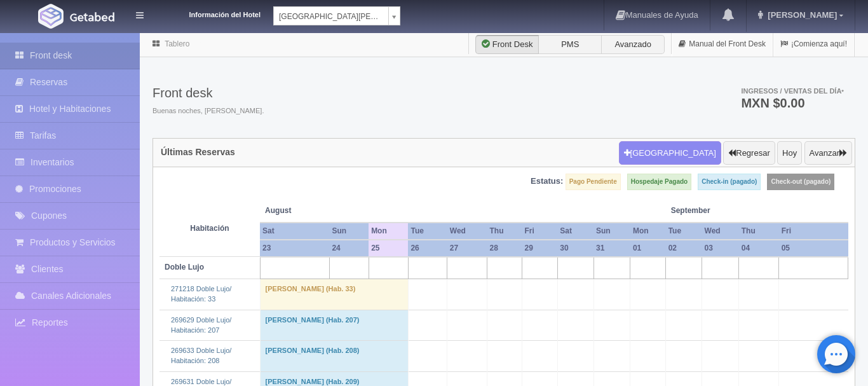 The height and width of the screenshot is (386, 868). What do you see at coordinates (540, 248) in the screenshot?
I see `th: 29` at bounding box center [540, 248].